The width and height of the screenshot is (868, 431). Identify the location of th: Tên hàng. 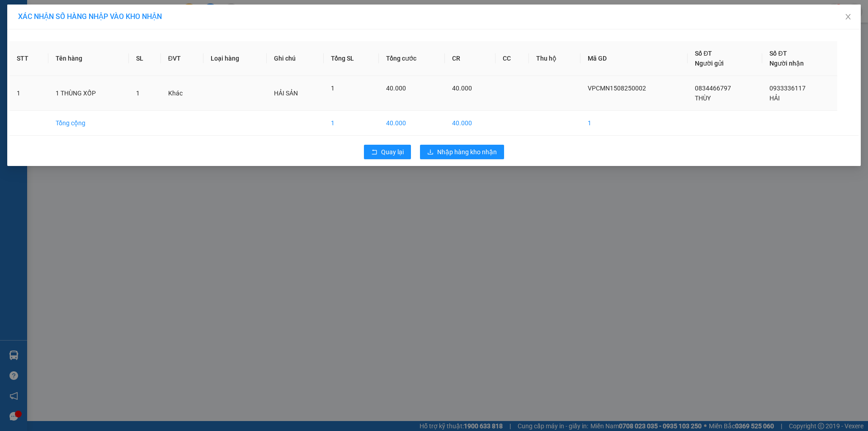
(89, 58).